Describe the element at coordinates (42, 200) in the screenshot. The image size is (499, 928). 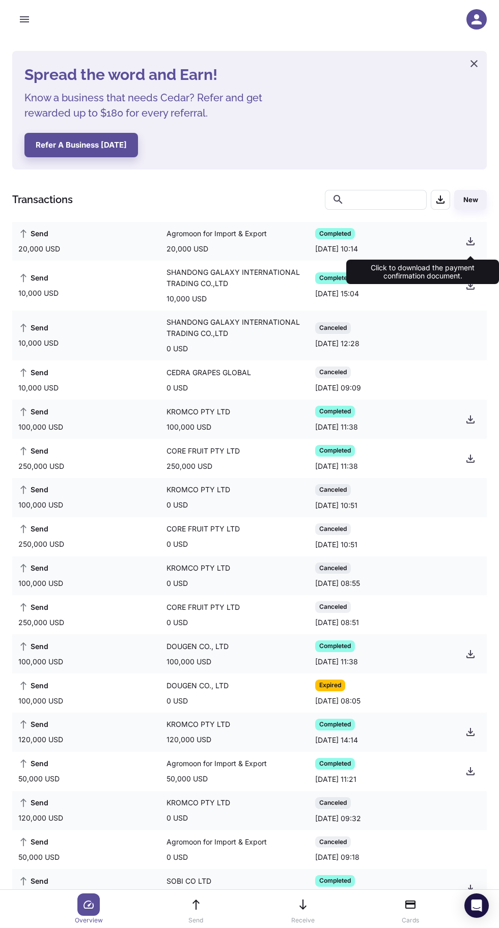
I see `h1: Transactions` at that location.